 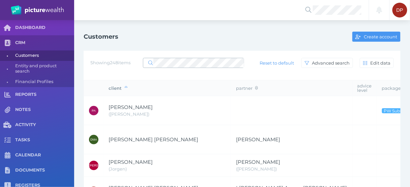 I want to click on span: CALENDAR, so click(x=44, y=155).